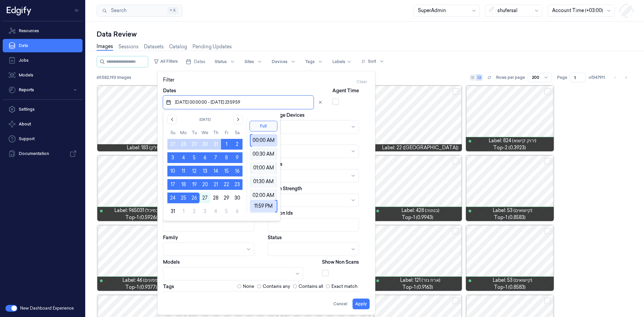 This screenshot has width=644, height=317. What do you see at coordinates (237, 144) in the screenshot?
I see `button: Saturday, August 2nd, 2025, selected` at bounding box center [237, 144].